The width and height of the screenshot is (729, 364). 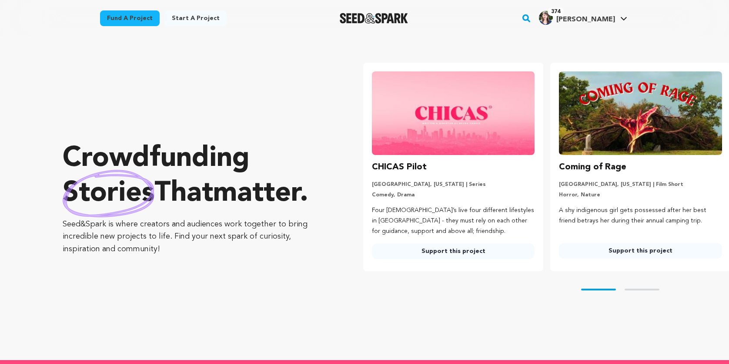 I want to click on img: hand sketched image, so click(x=108, y=193).